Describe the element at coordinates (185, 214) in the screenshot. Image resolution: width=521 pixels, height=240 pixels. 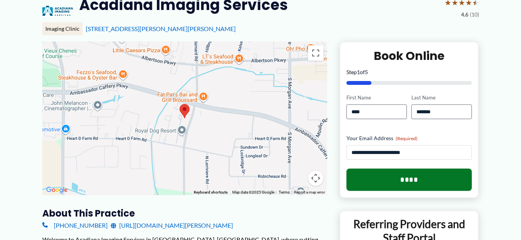
I see `h3: About this practice` at that location.